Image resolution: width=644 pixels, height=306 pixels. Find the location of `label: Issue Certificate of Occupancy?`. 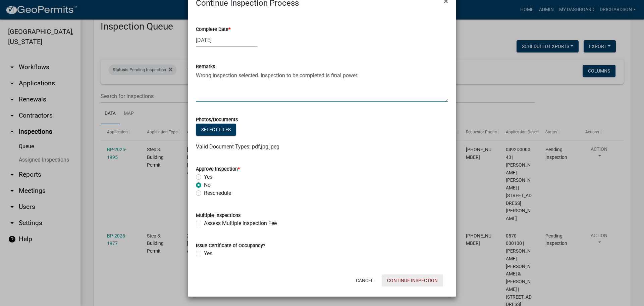

label: Issue Certificate of Occupancy? is located at coordinates (230, 245).